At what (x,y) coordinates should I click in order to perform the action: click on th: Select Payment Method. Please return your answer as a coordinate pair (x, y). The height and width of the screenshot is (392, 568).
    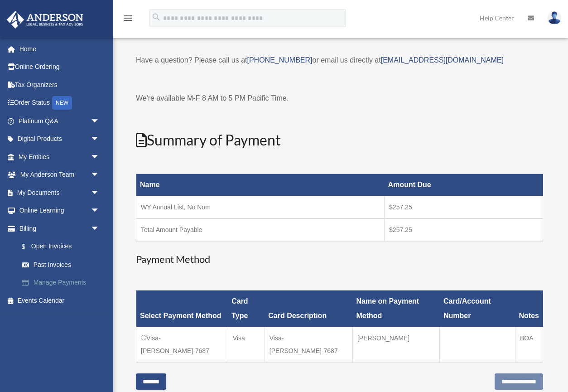
    Looking at the image, I should click on (182, 309).